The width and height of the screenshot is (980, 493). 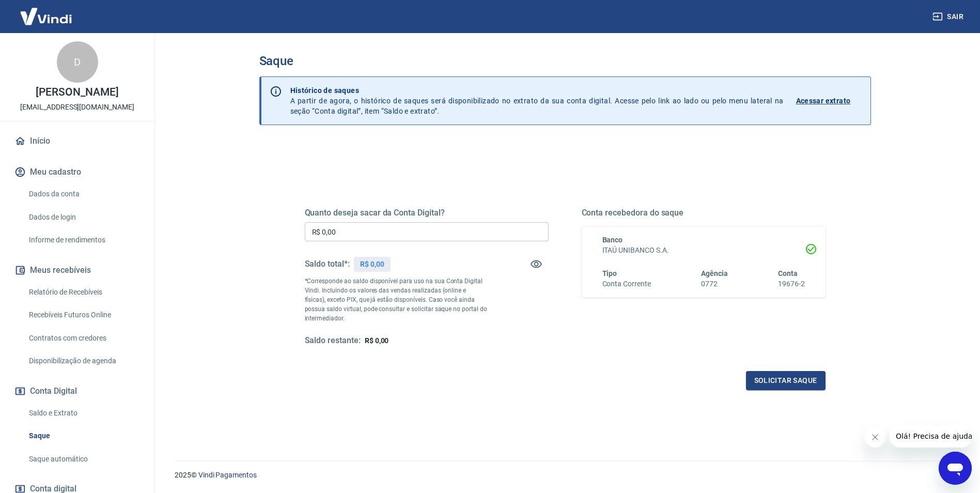 I want to click on button: Conta Digital, so click(x=77, y=391).